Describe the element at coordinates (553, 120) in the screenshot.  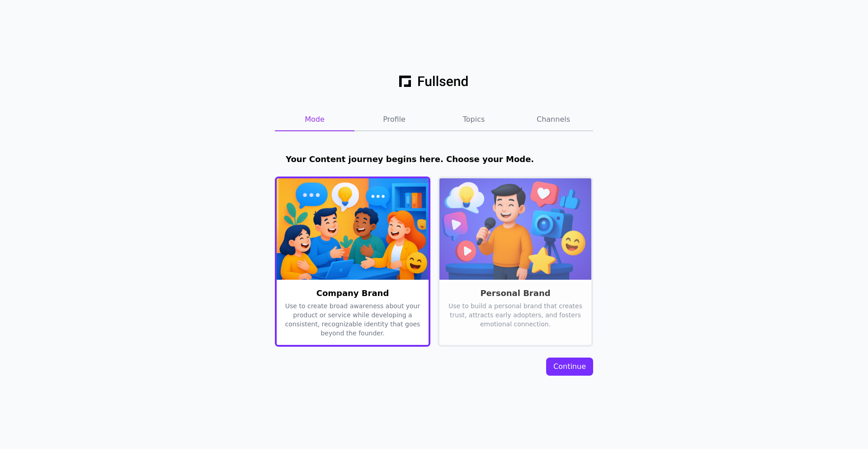
I see `button: Channels` at that location.